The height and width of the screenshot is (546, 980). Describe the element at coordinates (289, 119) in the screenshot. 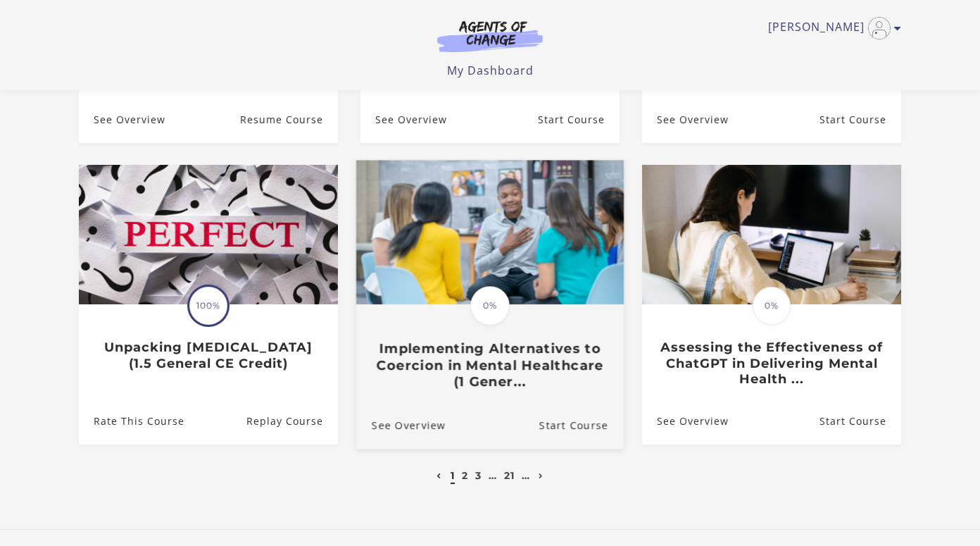

I see `a: OCD Interventions (1.5 General CE Credit): Resume Course` at that location.